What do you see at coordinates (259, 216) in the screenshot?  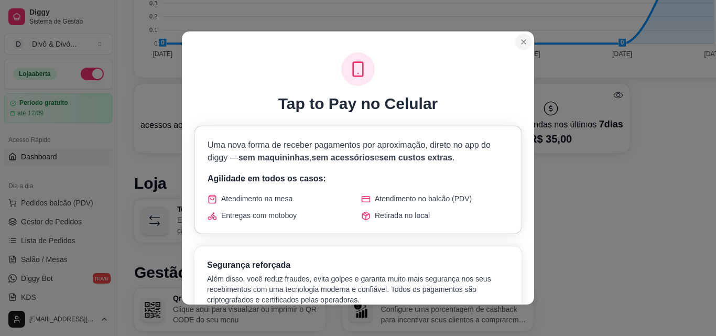 I see `span: Entregas com motoboy` at bounding box center [259, 216].